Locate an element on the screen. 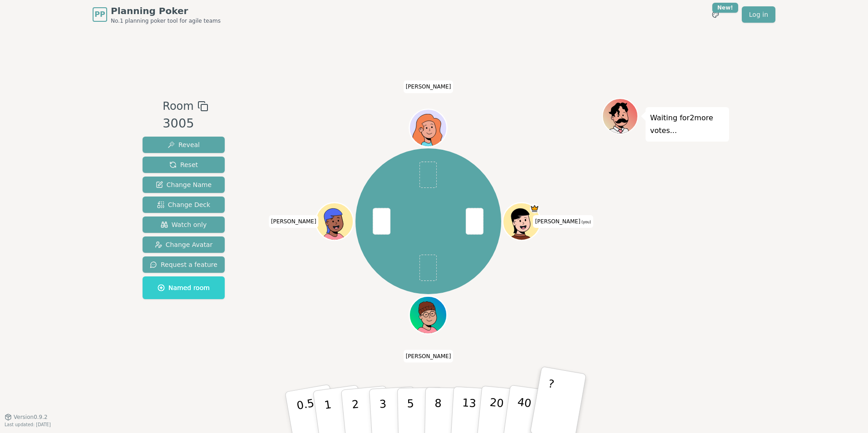 The image size is (868, 433). span: Change Deck is located at coordinates (183, 205).